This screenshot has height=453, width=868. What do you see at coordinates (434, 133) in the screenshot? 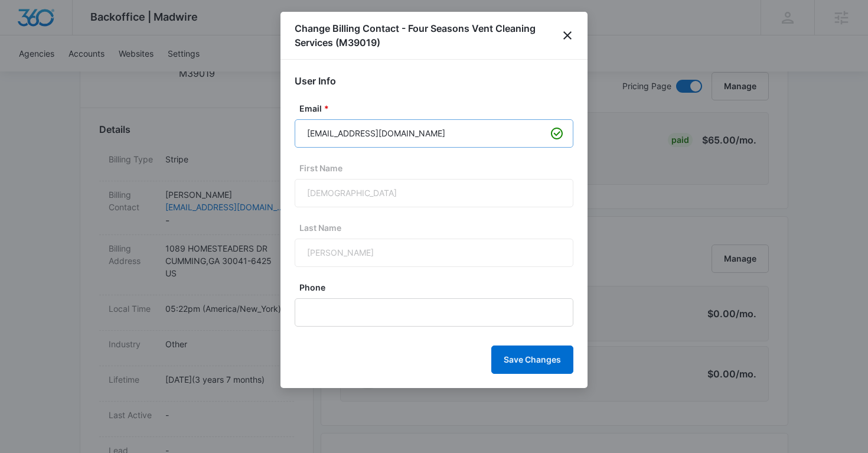
I see `input: janedoe@gmail.com` at bounding box center [434, 133].